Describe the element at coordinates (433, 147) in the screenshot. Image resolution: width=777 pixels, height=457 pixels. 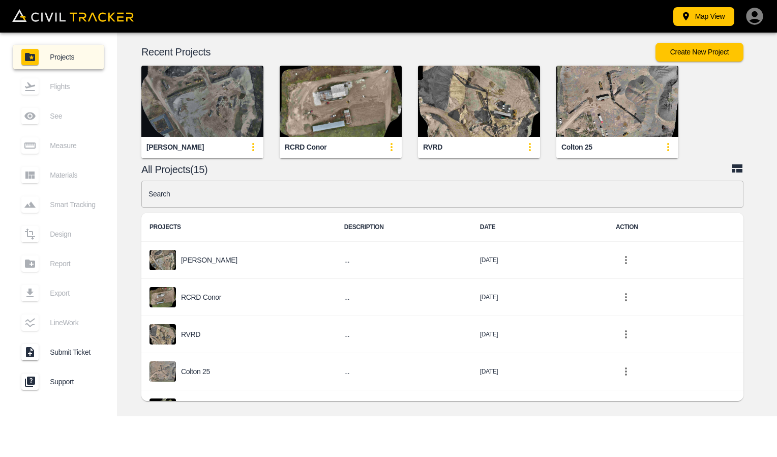
I see `div: RVRD` at that location.